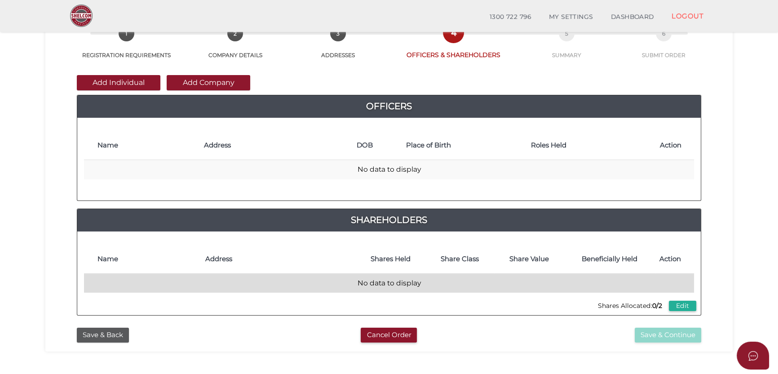 This screenshot has width=778, height=374. Describe the element at coordinates (103, 335) in the screenshot. I see `button: Save & Back` at that location.